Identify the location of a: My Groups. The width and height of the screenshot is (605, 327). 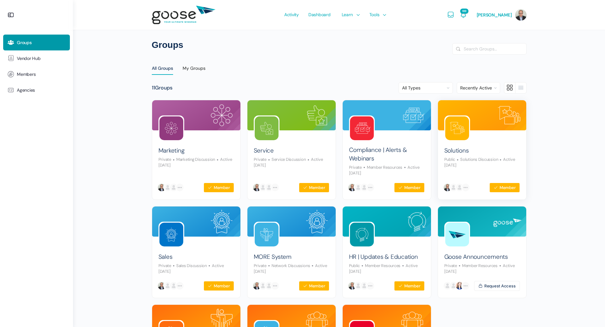
(194, 69).